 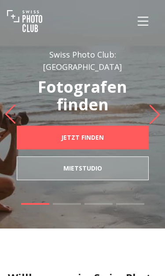 I want to click on a: mietstudio, so click(x=83, y=169).